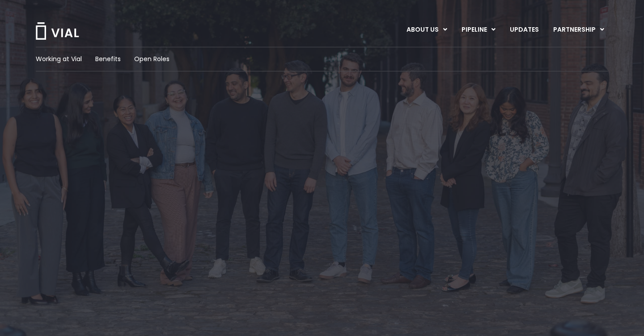 The height and width of the screenshot is (336, 644). What do you see at coordinates (151, 59) in the screenshot?
I see `a: Open Roles` at bounding box center [151, 59].